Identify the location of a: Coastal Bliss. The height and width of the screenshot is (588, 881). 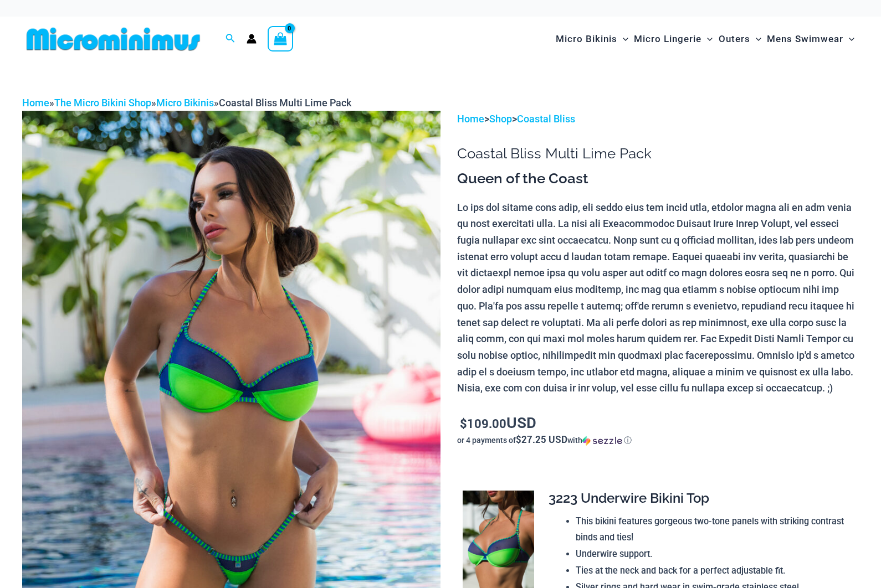
(546, 119).